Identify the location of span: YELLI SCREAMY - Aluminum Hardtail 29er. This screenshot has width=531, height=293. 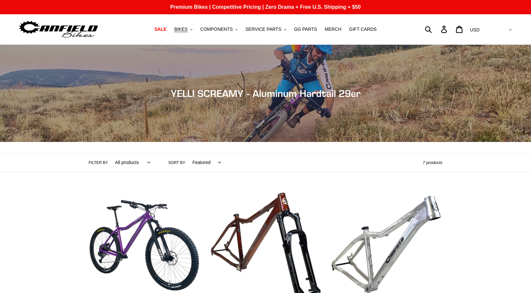
(265, 93).